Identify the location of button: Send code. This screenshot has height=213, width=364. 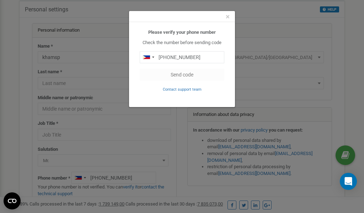
(182, 75).